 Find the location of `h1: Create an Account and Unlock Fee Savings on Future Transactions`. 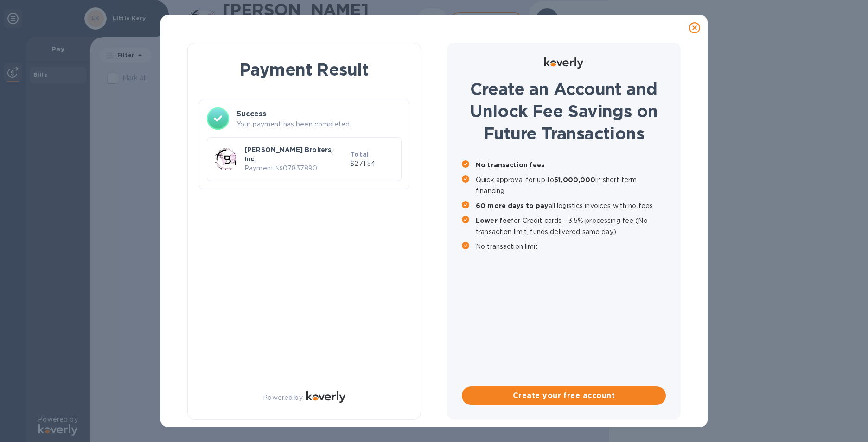

h1: Create an Account and Unlock Fee Savings on Future Transactions is located at coordinates (564, 111).